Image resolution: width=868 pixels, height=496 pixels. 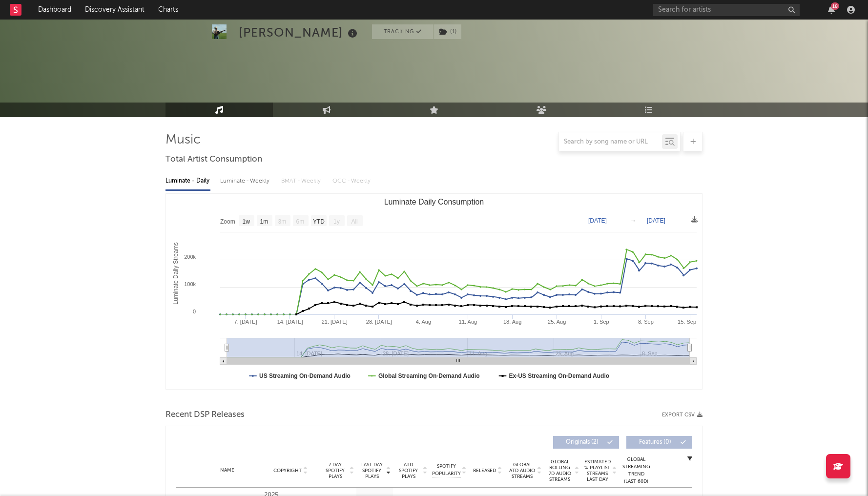 I want to click on input: Search for artists, so click(x=726, y=10).